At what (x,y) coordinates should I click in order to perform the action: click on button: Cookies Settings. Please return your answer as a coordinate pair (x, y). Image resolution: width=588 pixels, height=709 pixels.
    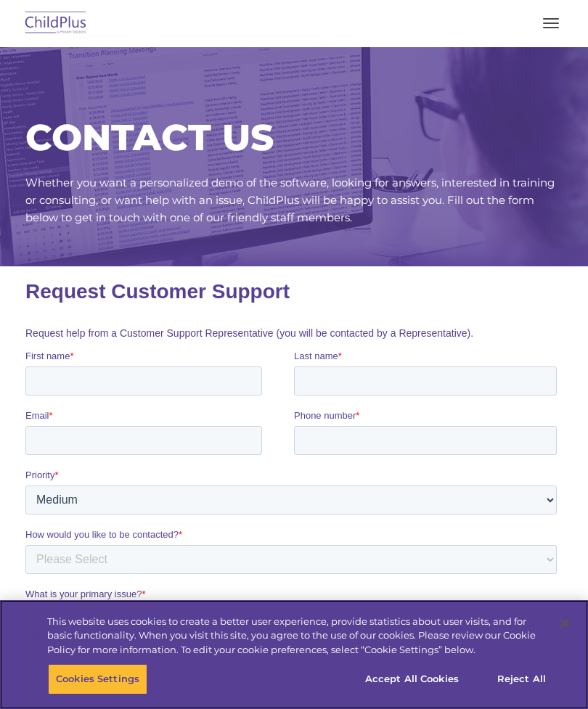
    Looking at the image, I should click on (97, 679).